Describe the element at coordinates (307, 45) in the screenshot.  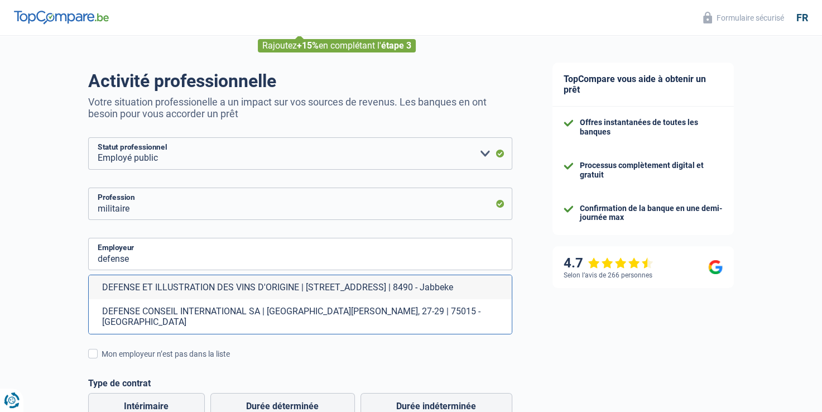
I see `span: +15%` at that location.